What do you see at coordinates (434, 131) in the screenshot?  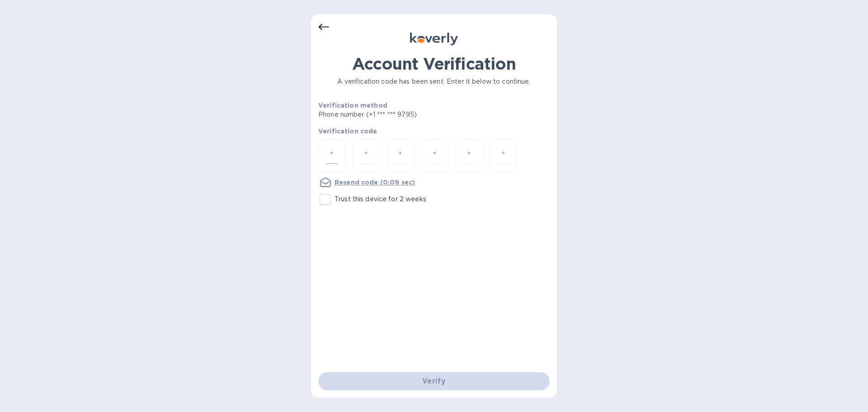 I see `p: Verification code` at bounding box center [434, 131].